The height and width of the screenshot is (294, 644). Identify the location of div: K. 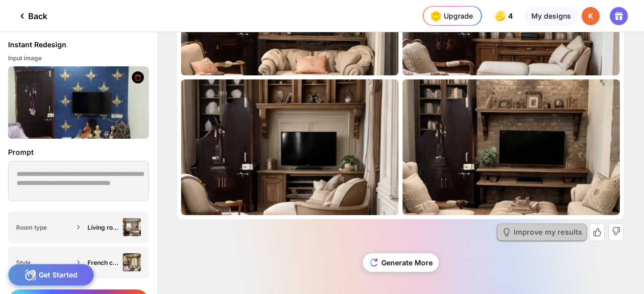
(591, 16).